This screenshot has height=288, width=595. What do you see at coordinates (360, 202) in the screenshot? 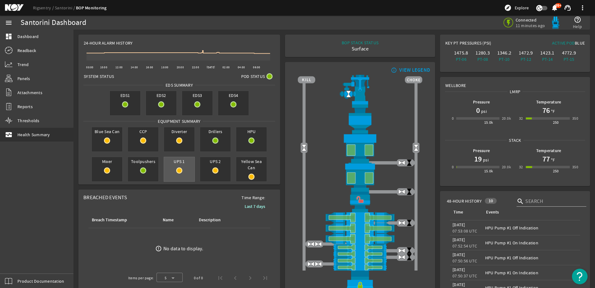
I see `img: RiserConnectorUnlock.png` at bounding box center [360, 202].